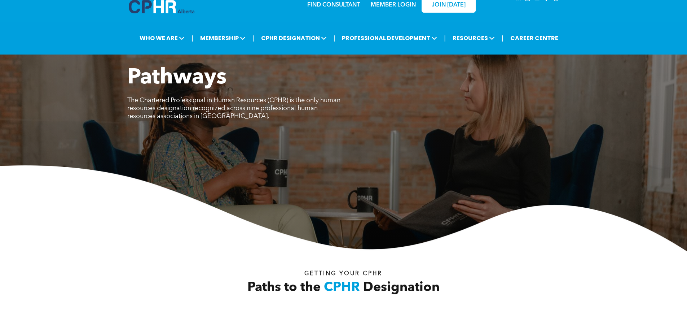  What do you see at coordinates (534, 38) in the screenshot?
I see `a: CAREER CENTRE` at bounding box center [534, 38].